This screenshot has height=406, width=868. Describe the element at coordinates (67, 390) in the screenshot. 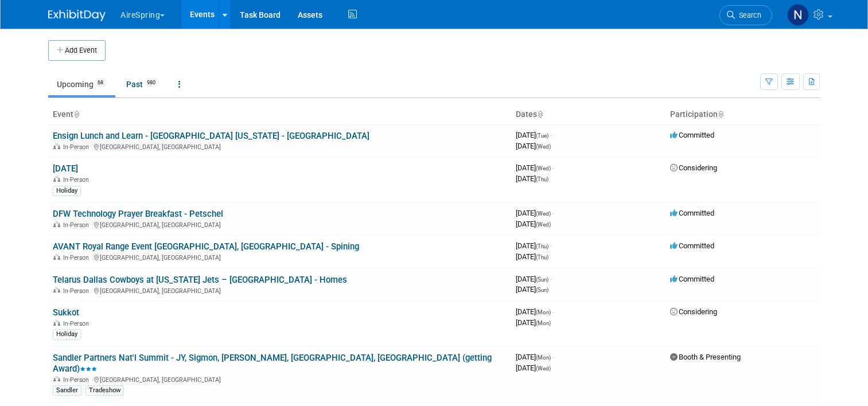

I see `div: Sandler` at that location.